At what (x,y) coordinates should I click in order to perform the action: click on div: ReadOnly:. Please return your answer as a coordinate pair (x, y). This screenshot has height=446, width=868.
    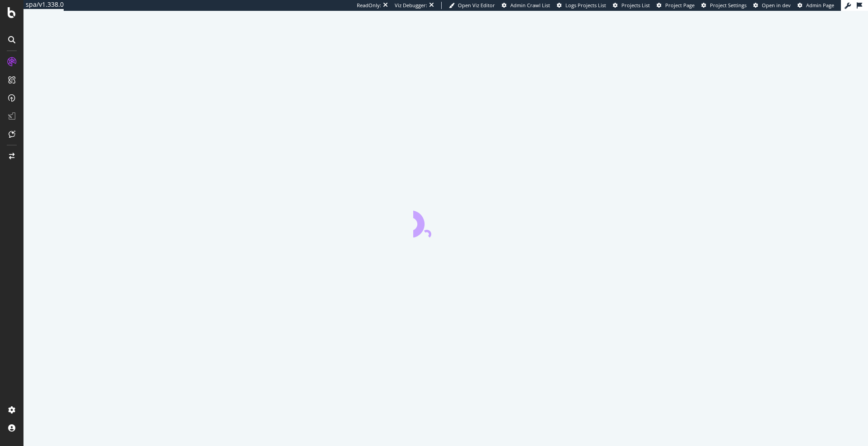
    Looking at the image, I should click on (369, 5).